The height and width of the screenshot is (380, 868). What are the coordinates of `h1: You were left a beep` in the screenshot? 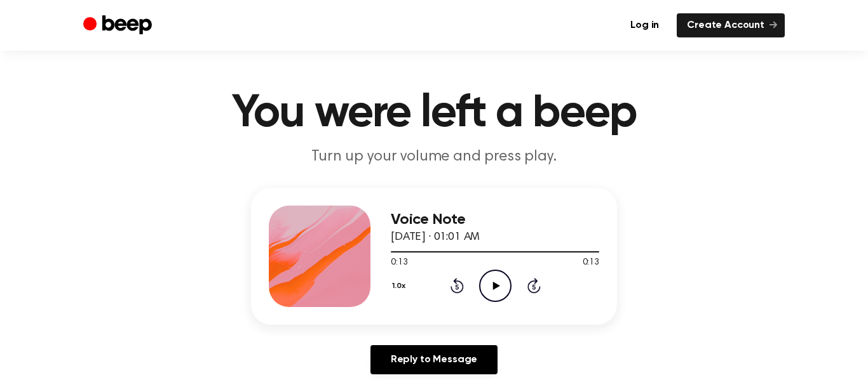 It's located at (434, 114).